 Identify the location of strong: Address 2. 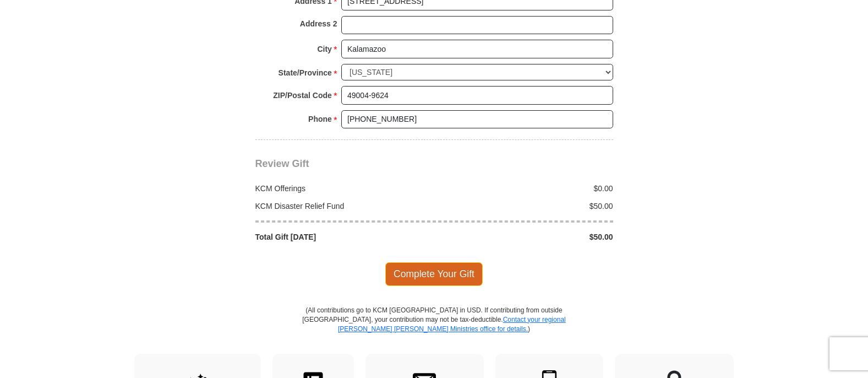
(319, 24).